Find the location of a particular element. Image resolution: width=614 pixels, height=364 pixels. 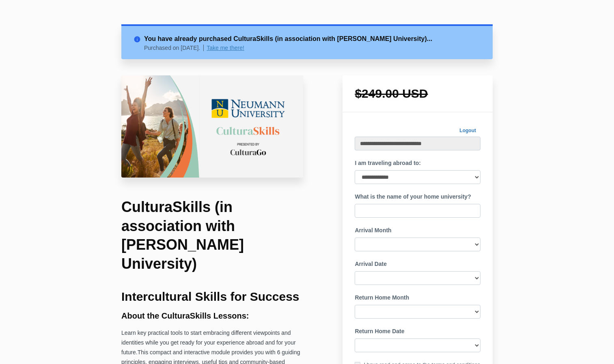

h2: Intercultural Skills for Success is located at coordinates (212, 297).